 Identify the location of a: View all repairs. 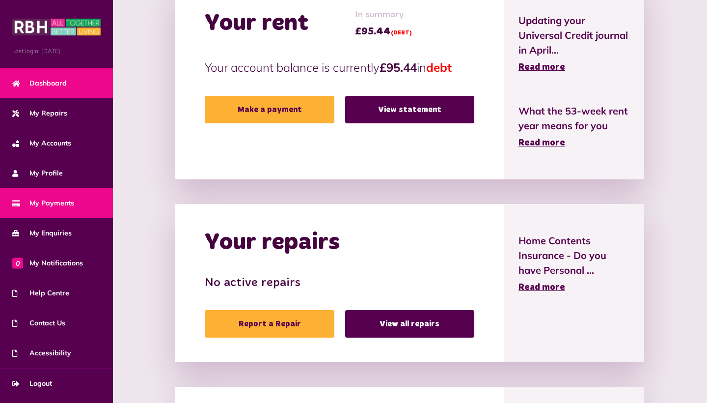
(410, 324).